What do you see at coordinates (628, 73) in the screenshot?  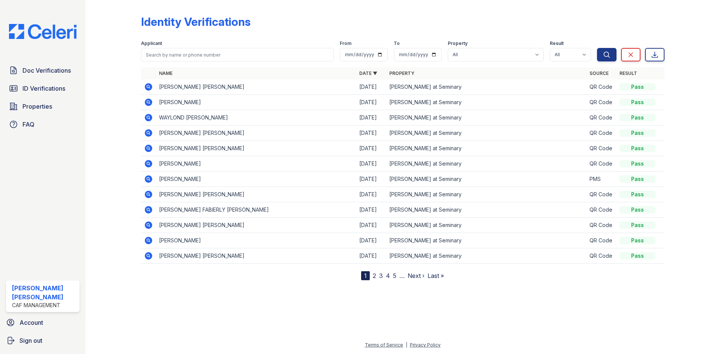 I see `a: Result` at bounding box center [628, 73].